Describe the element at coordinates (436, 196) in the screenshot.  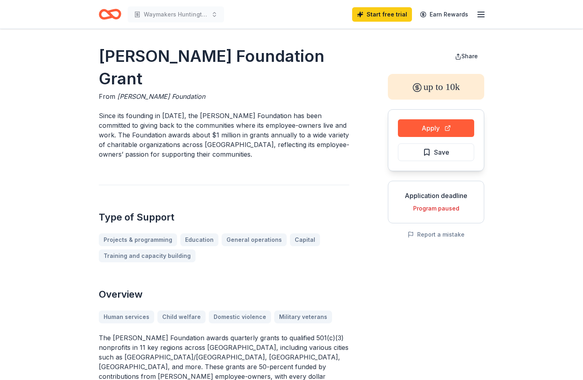
I see `div: Application deadline` at that location.